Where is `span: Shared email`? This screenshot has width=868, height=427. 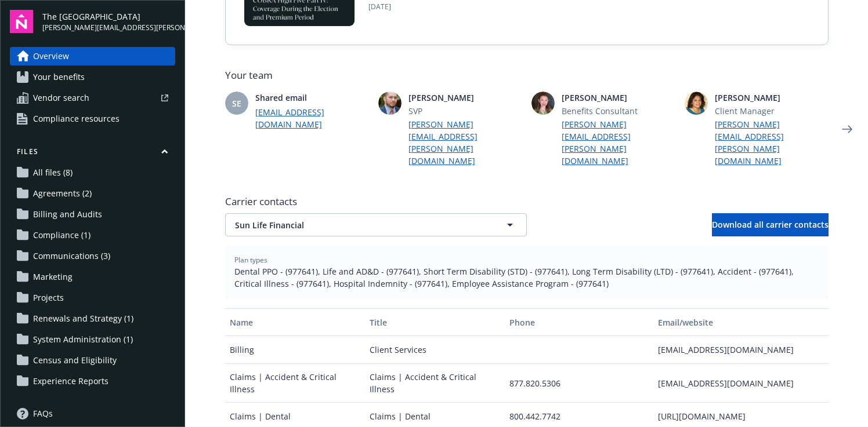
span: Shared email is located at coordinates (313, 98).